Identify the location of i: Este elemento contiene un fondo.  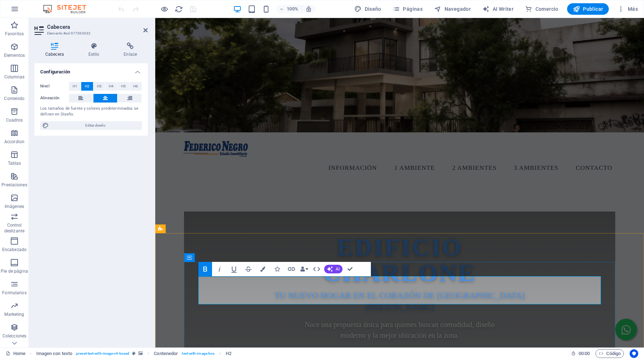
(141, 353).